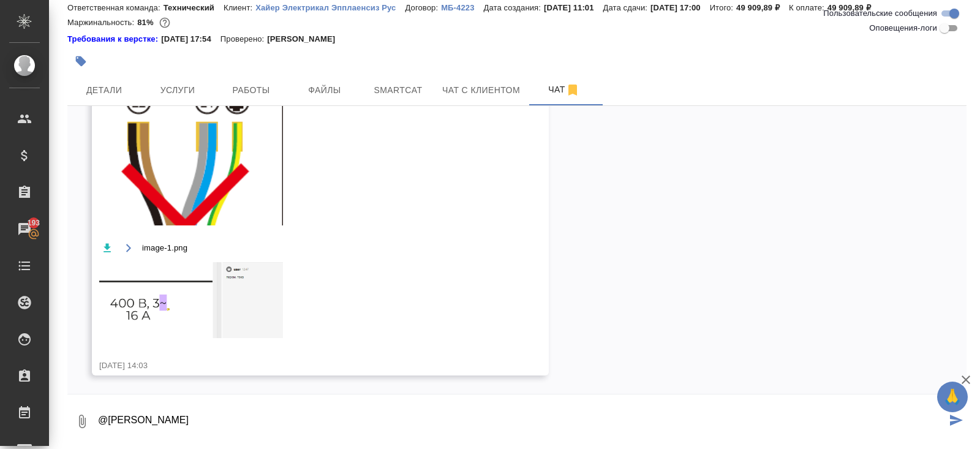  What do you see at coordinates (128, 248) in the screenshot?
I see `button: Открыть на драйве` at bounding box center [128, 248].